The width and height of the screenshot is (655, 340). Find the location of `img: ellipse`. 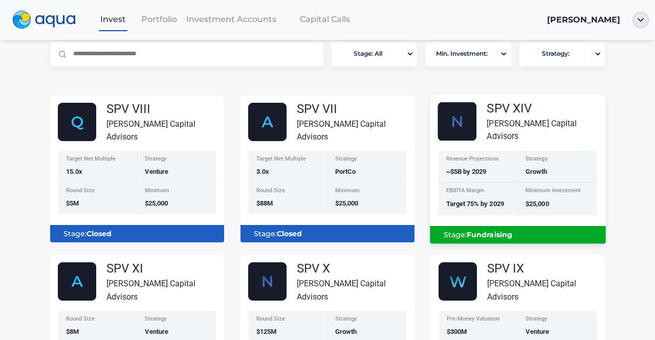

img: ellipse is located at coordinates (641, 20).